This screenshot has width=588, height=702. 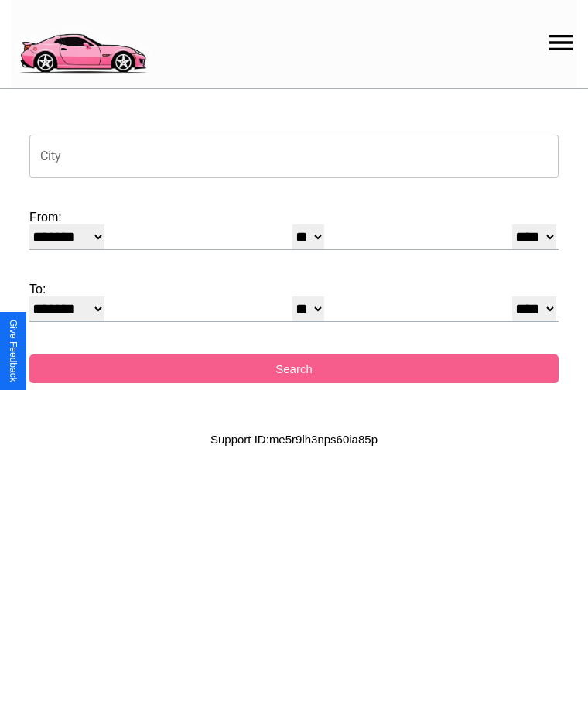 What do you see at coordinates (294, 439) in the screenshot?
I see `p: Support ID: me5r9lh3nps60ia85p` at bounding box center [294, 439].